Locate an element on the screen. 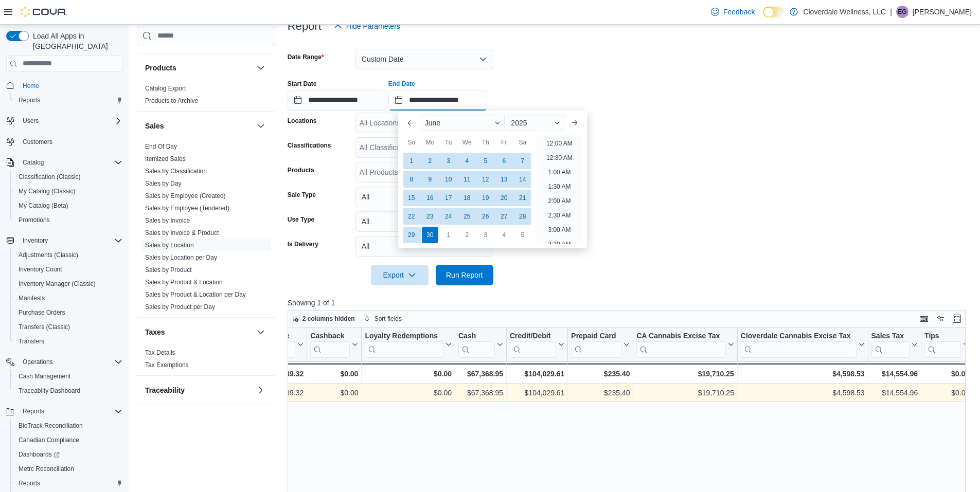 This screenshot has width=980, height=492. li: 3:00 AM is located at coordinates (559, 230).